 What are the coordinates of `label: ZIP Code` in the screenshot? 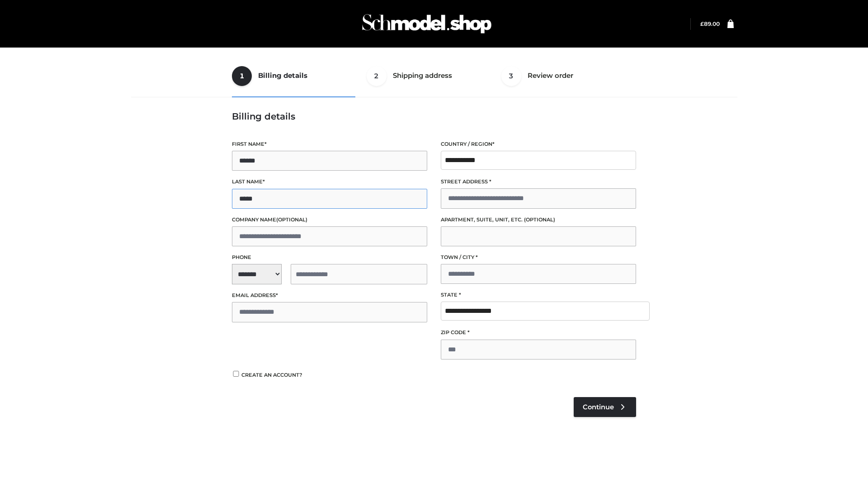 It's located at (538, 332).